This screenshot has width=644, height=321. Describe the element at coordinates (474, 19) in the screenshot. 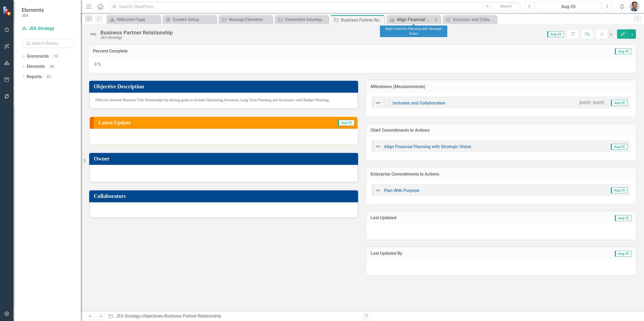

I see `div: Inclusion and Collaboration` at that location.